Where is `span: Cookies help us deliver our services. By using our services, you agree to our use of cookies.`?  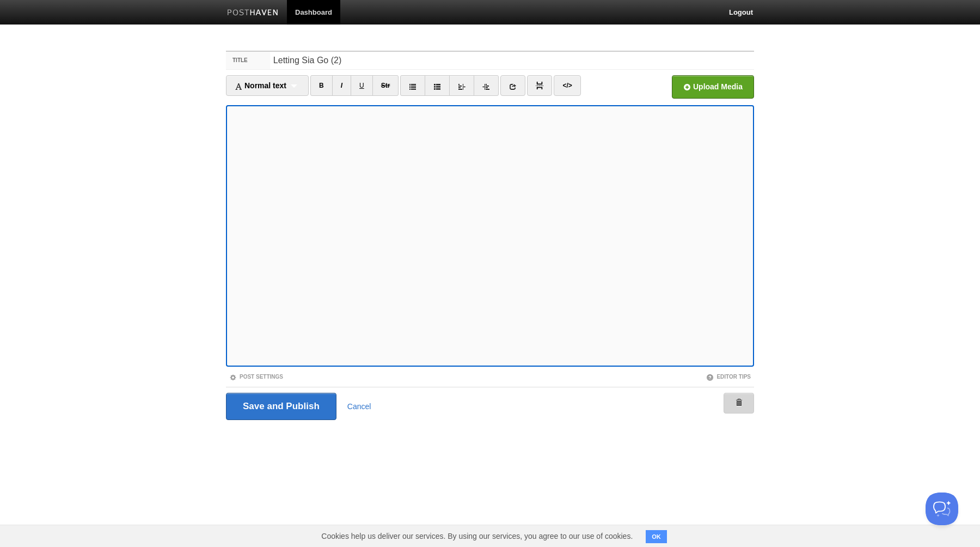
span: Cookies help us deliver our services. By using our services, you agree to our use of cookies. is located at coordinates (477, 536).